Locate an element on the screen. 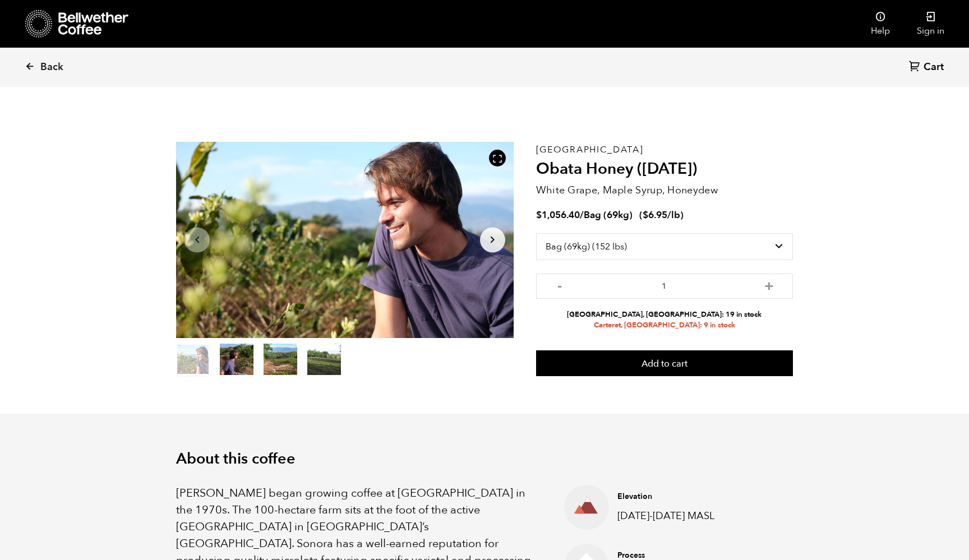  span: Back is located at coordinates (51, 67).